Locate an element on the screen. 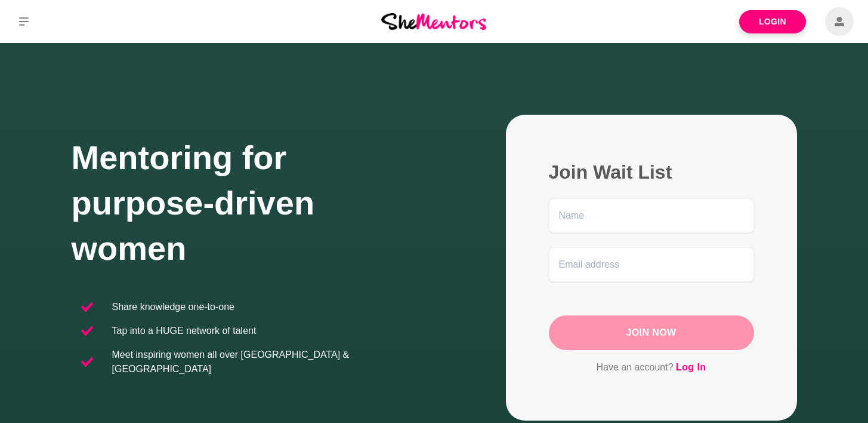  img: She Mentors Logo is located at coordinates (434, 21).